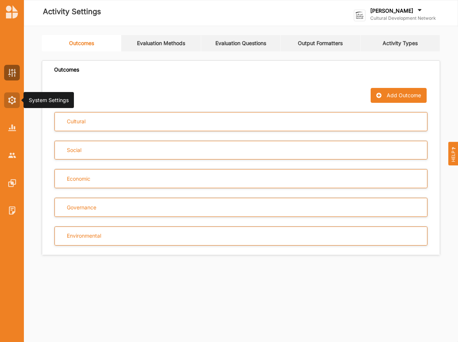 This screenshot has width=458, height=342. Describe the element at coordinates (12, 211) in the screenshot. I see `a: System Logs` at that location.